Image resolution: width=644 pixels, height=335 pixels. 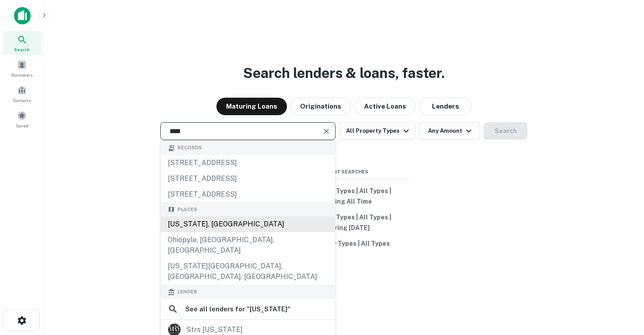 I want to click on button: Maturing Loans, so click(x=251, y=106).